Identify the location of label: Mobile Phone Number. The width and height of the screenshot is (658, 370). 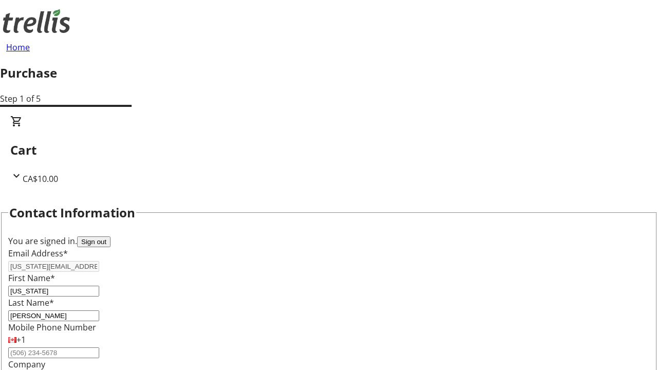
(52, 327).